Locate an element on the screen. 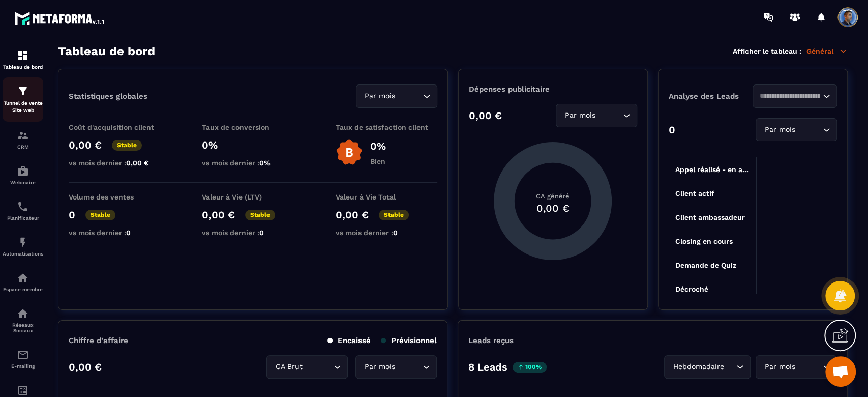 The width and height of the screenshot is (868, 397). p: Général is located at coordinates (827, 51).